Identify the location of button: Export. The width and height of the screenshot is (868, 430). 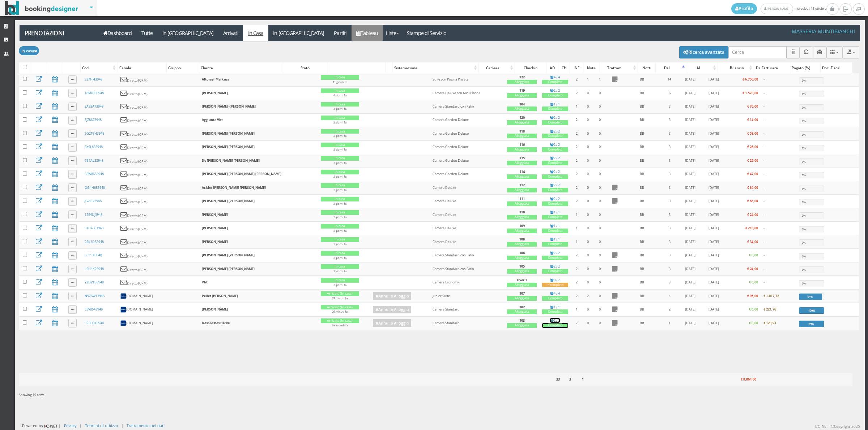
(851, 52).